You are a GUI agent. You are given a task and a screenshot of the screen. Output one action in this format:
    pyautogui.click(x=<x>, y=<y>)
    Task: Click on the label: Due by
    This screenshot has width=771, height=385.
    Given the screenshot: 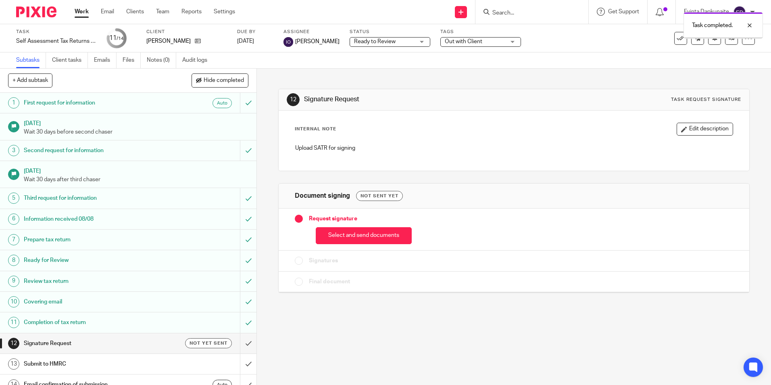 What is the action you would take?
    pyautogui.click(x=255, y=32)
    